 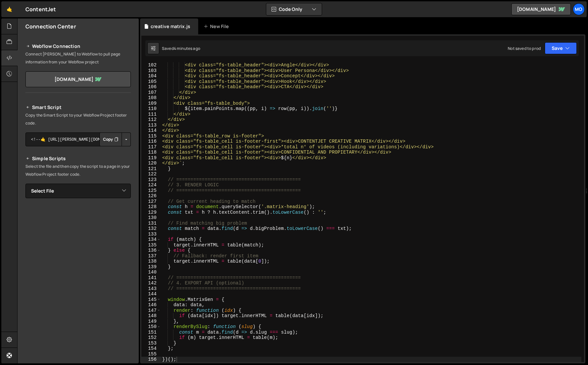 What do you see at coordinates (78, 46) in the screenshot?
I see `h2: Webflow Connection` at bounding box center [78, 46].